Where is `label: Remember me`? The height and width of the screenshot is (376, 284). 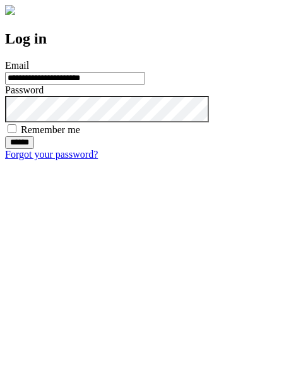 label: Remember me is located at coordinates (50, 129).